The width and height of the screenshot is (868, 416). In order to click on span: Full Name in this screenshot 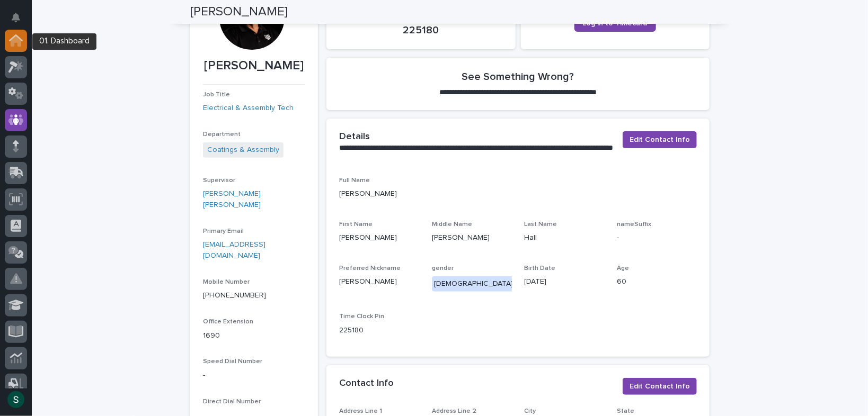, I will do `click(354, 181)`.